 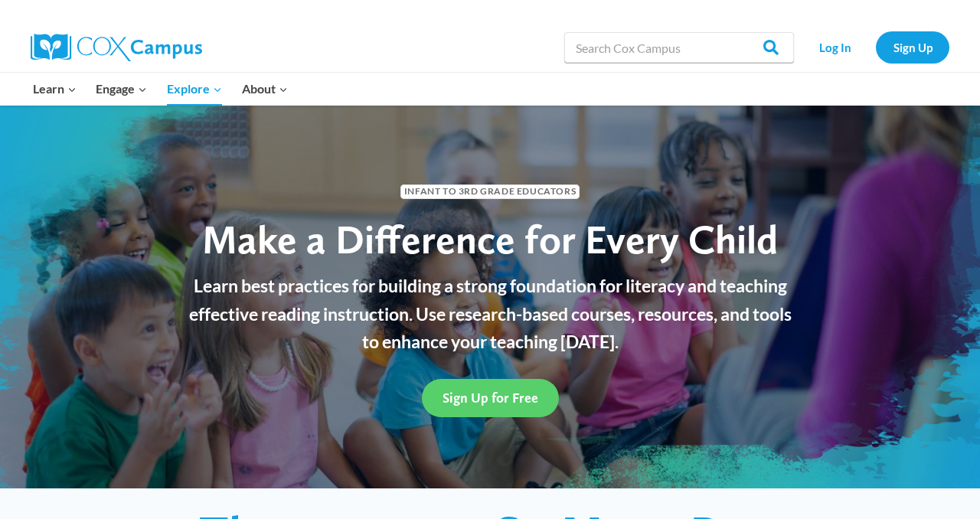 What do you see at coordinates (490, 191) in the screenshot?
I see `span: Infant to 3rd Grade Educators` at bounding box center [490, 191].